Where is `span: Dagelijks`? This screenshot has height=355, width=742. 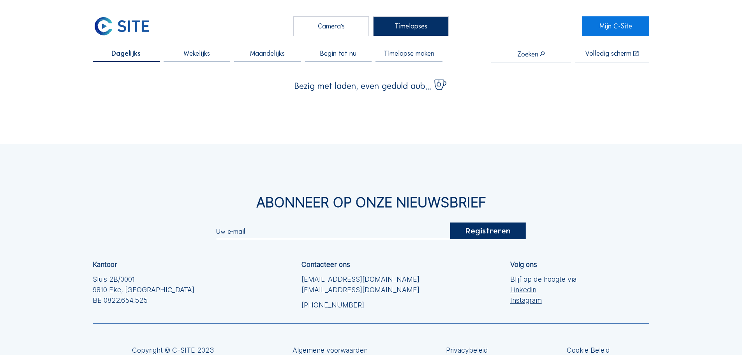
span: Dagelijks is located at coordinates (126, 54).